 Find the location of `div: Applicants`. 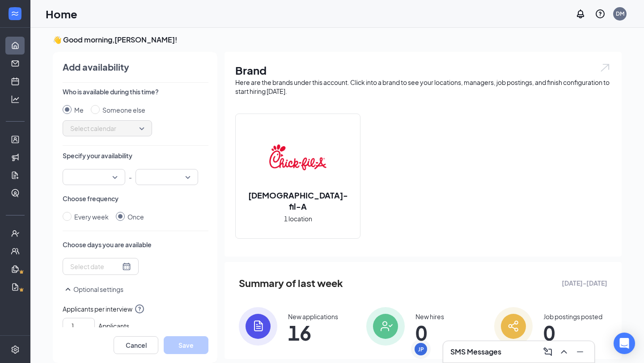

div: Applicants is located at coordinates (135, 324).